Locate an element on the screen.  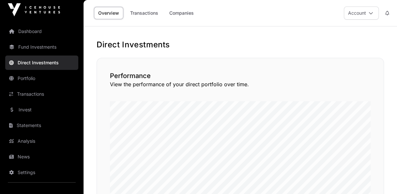
p: View the performance of your direct portfolio over time. is located at coordinates (240, 84).